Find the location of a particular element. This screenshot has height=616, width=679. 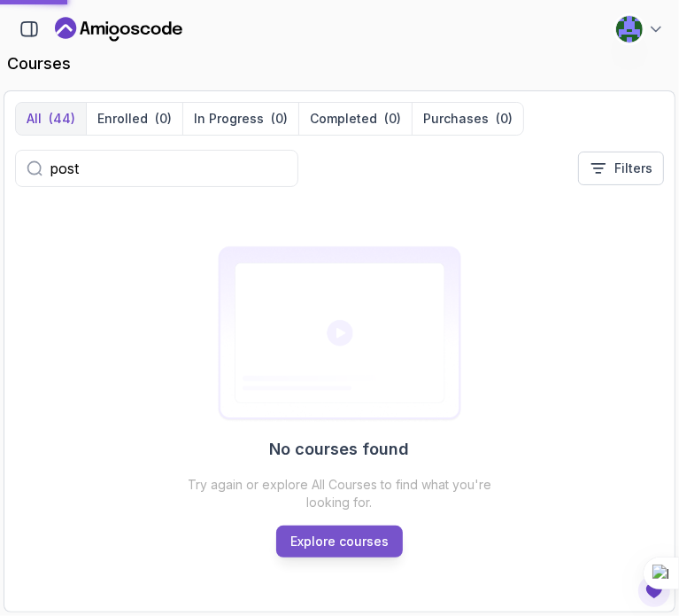

input: Search... is located at coordinates (168, 168).